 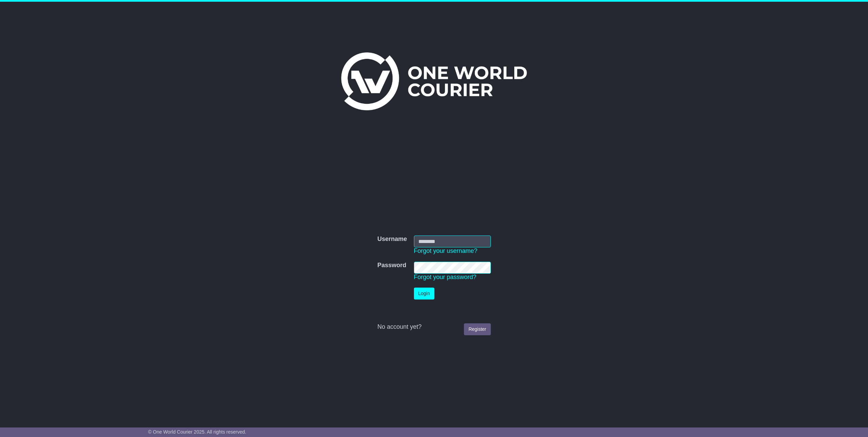 What do you see at coordinates (392, 239) in the screenshot?
I see `label: Username` at bounding box center [392, 239].